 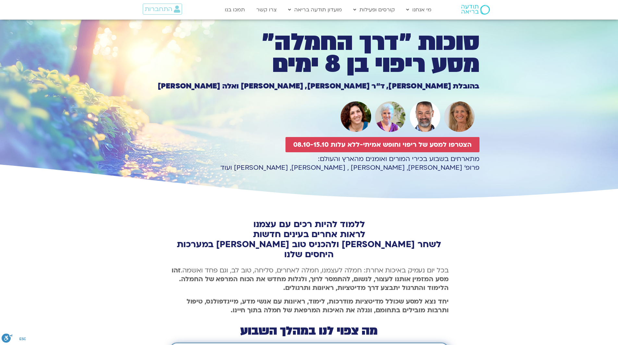 What do you see at coordinates (309, 331) in the screenshot?
I see `h2: מה צפוי לנו במהלך השבוע` at bounding box center [309, 331].